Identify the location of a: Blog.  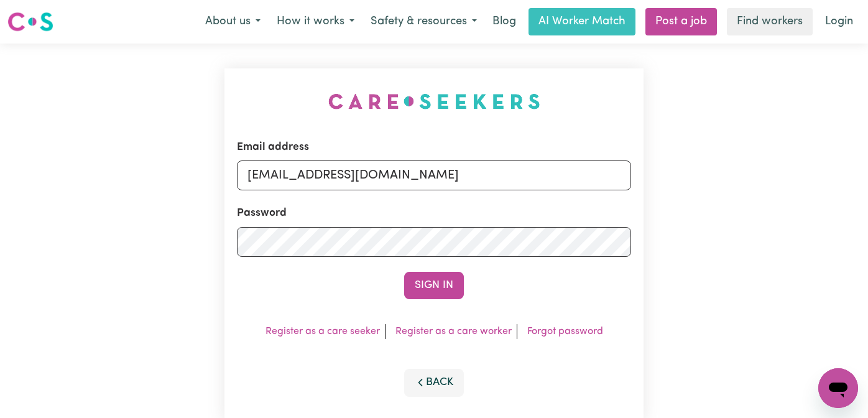
(504, 21).